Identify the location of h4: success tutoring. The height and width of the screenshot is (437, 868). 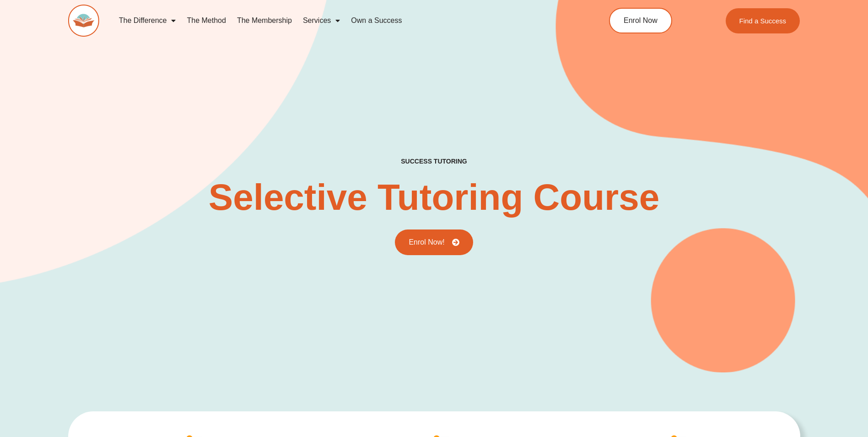
(434, 161).